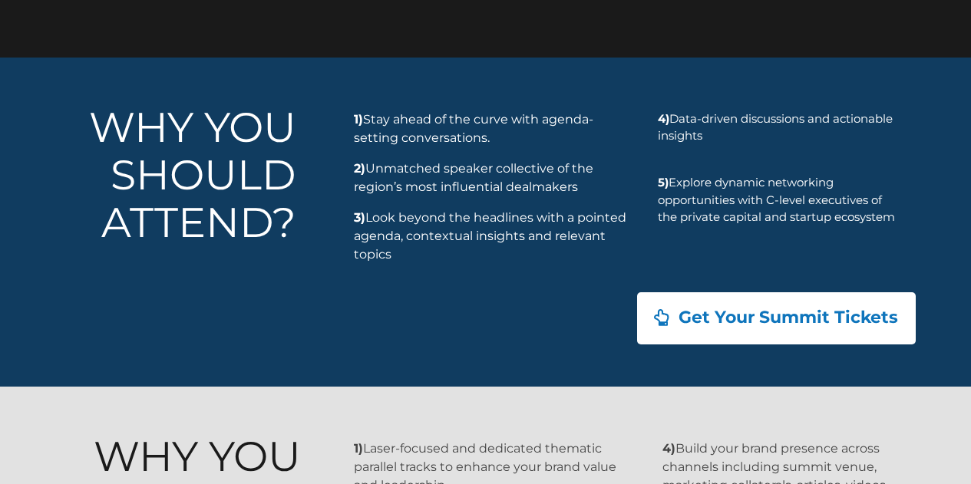 Image resolution: width=971 pixels, height=484 pixels. Describe the element at coordinates (776, 318) in the screenshot. I see `a: Get Your Summit Tickets` at that location.